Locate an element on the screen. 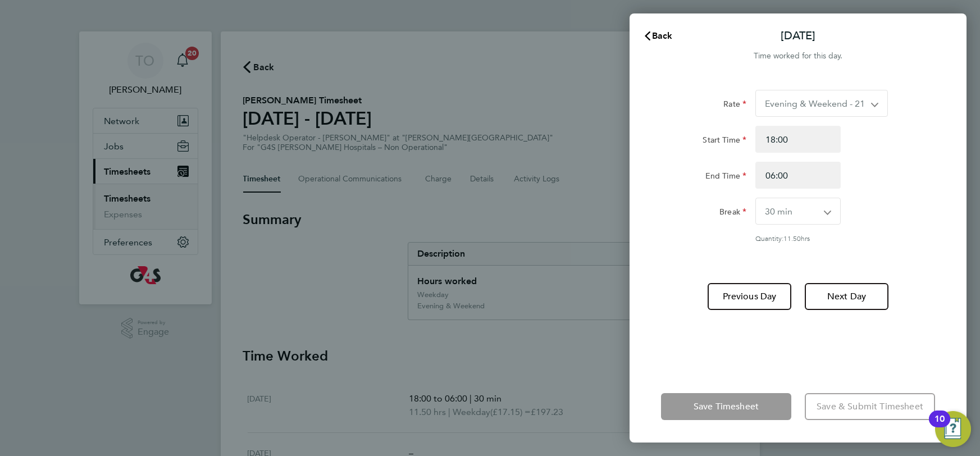  div: Quantity: hrs is located at coordinates (821, 238).